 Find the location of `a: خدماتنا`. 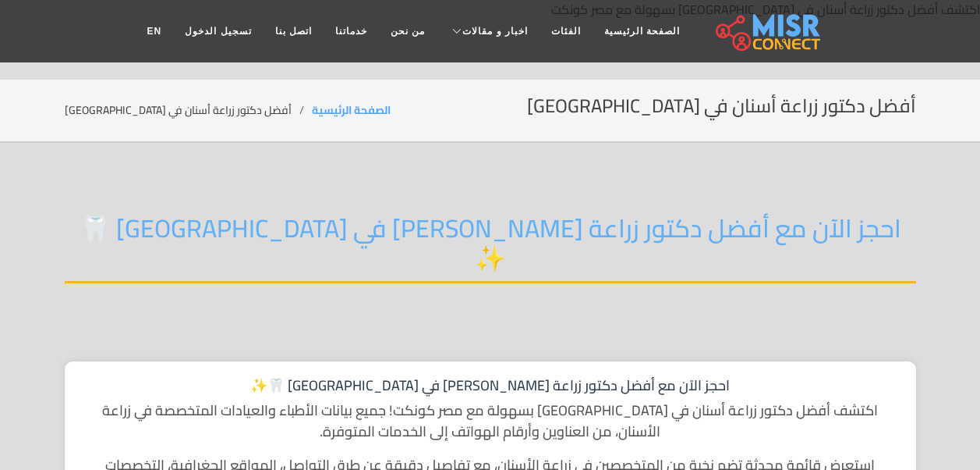

a: خدماتنا is located at coordinates (350, 31).